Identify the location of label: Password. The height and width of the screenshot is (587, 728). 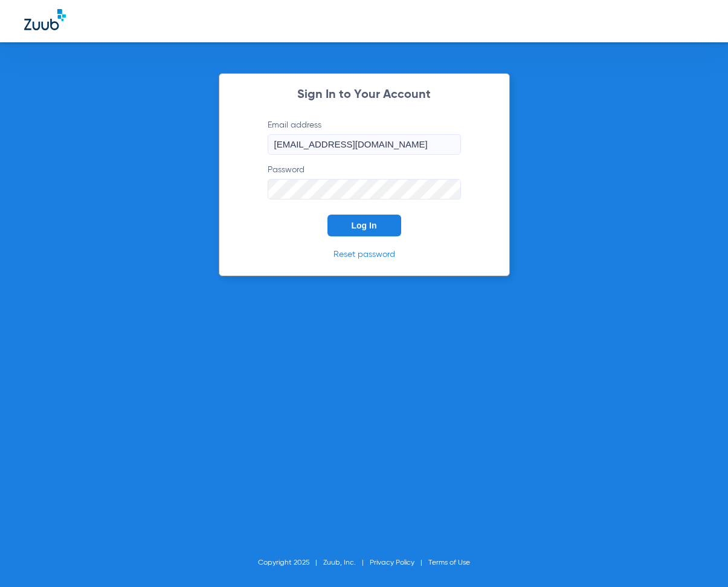
(364, 181).